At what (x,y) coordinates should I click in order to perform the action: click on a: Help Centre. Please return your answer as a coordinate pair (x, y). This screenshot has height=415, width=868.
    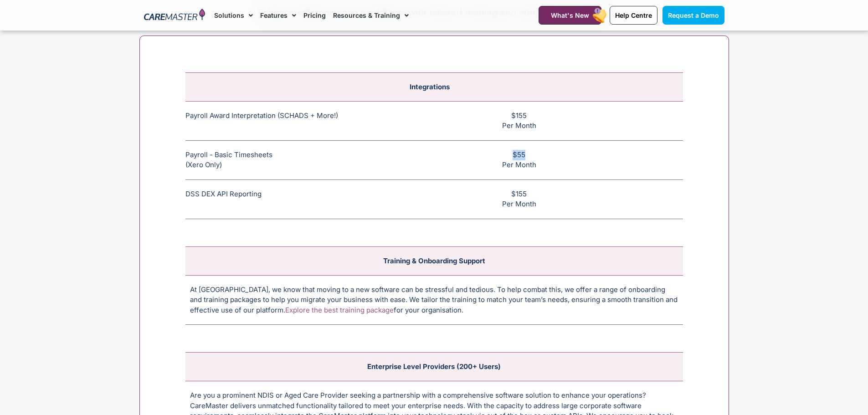
    Looking at the image, I should click on (633, 15).